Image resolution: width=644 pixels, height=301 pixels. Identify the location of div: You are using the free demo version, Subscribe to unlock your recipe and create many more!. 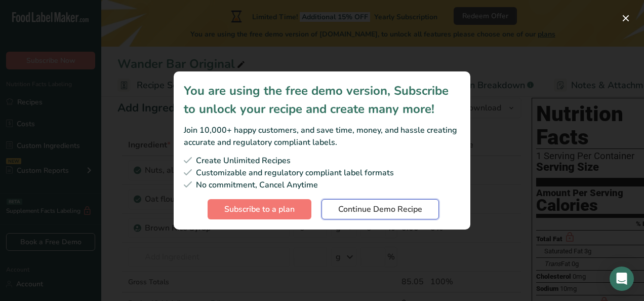
(322, 100).